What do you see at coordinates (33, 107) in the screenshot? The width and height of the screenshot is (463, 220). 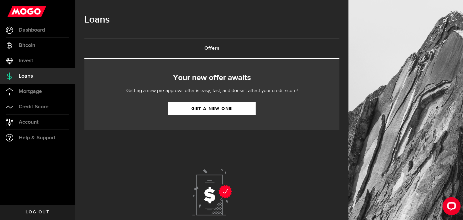 I see `span: Credit Score` at bounding box center [33, 107].